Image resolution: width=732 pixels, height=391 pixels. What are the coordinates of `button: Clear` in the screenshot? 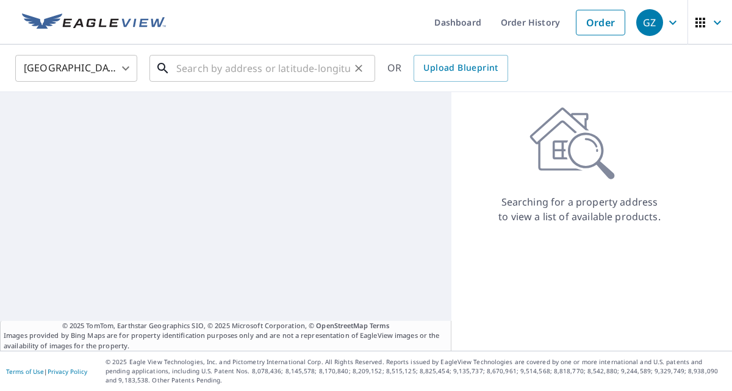 It's located at (358, 68).